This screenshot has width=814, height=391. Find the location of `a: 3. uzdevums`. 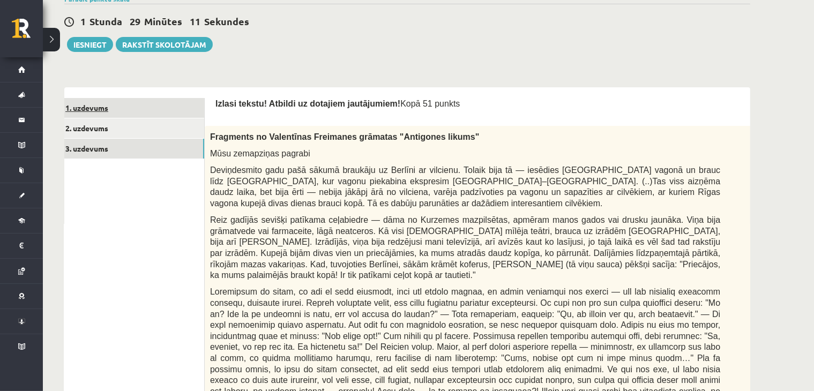

a: 3. uzdevums is located at coordinates (132, 148).